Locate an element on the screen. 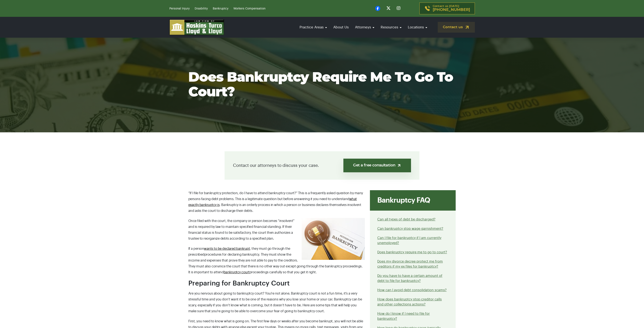 The image size is (644, 328). img: petition for bankruptcy is located at coordinates (333, 239).